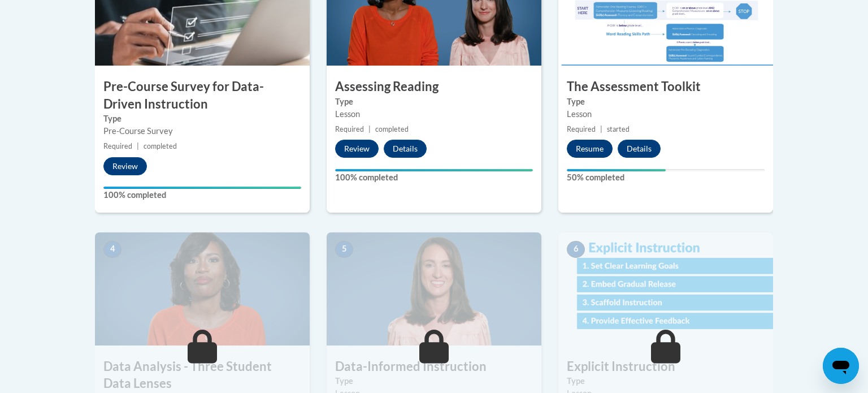  I want to click on span: 6, so click(576, 249).